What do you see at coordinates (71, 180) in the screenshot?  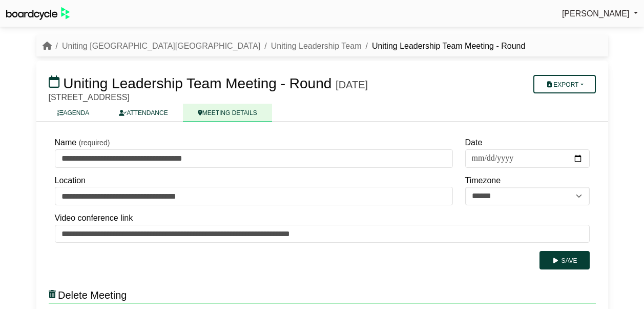 I see `label: Location` at bounding box center [71, 180].